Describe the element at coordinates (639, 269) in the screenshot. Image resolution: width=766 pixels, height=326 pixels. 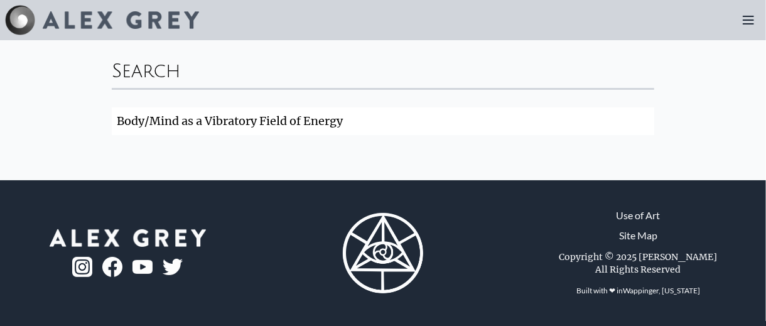
I see `div: All Rights Reserved` at that location.